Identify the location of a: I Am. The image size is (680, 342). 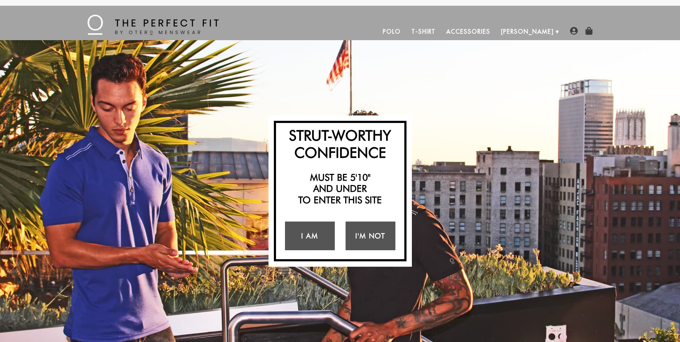
(310, 236).